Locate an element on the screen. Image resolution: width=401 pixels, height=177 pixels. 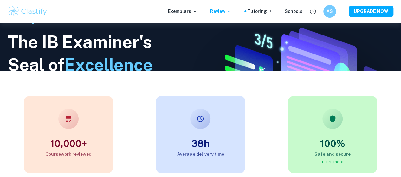
a: Learn more is located at coordinates (332, 162).